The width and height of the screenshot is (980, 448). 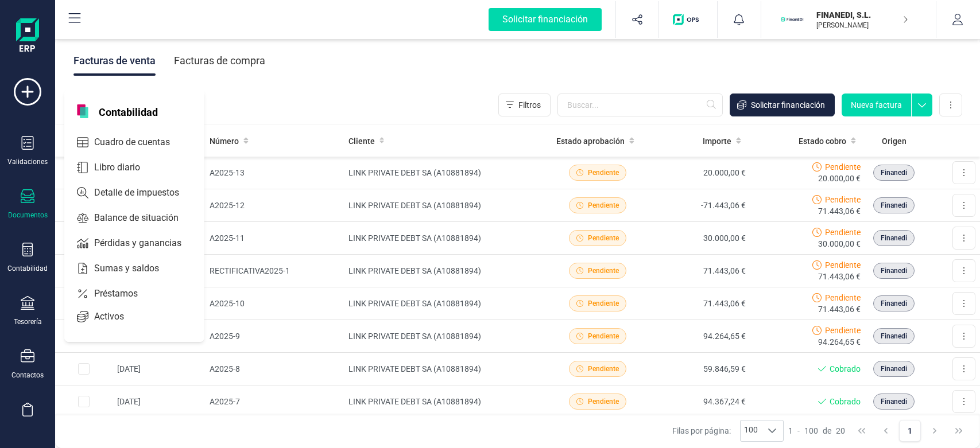 What do you see at coordinates (839, 179) in the screenshot?
I see `span: 20.000,00 €` at bounding box center [839, 179].